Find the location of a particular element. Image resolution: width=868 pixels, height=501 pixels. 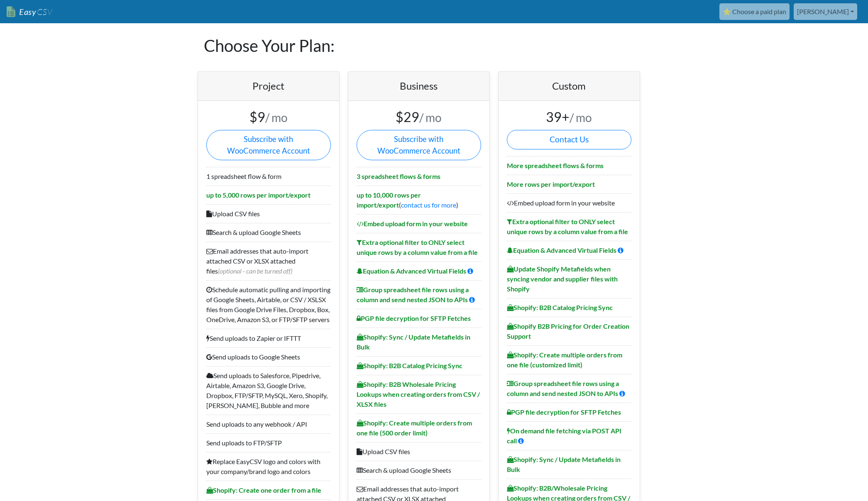

b: up to 5,000 rows per import/export is located at coordinates (259, 195).